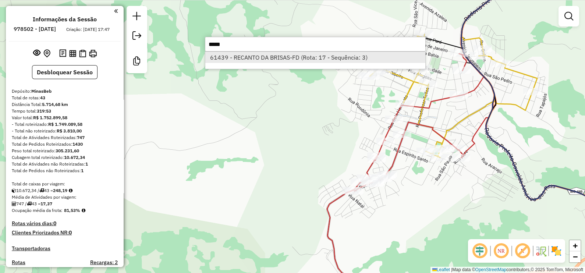 Image resolution: width=585 pixels, height=273 pixels. I want to click on ul: Option List, so click(315, 57).